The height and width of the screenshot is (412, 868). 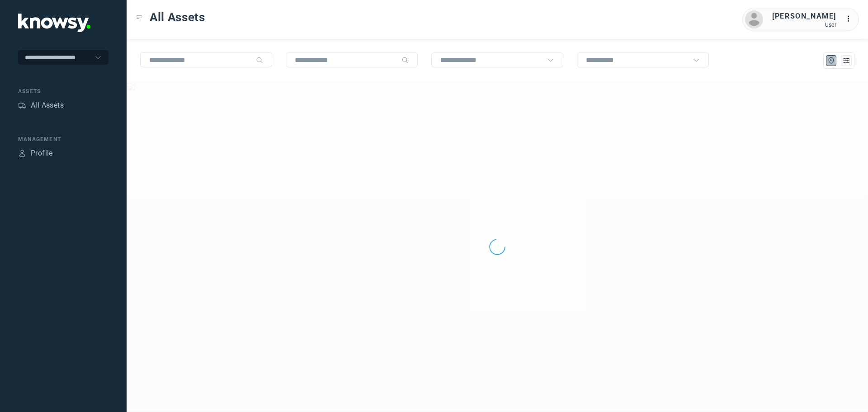 I want to click on img: avatar.png, so click(x=754, y=20).